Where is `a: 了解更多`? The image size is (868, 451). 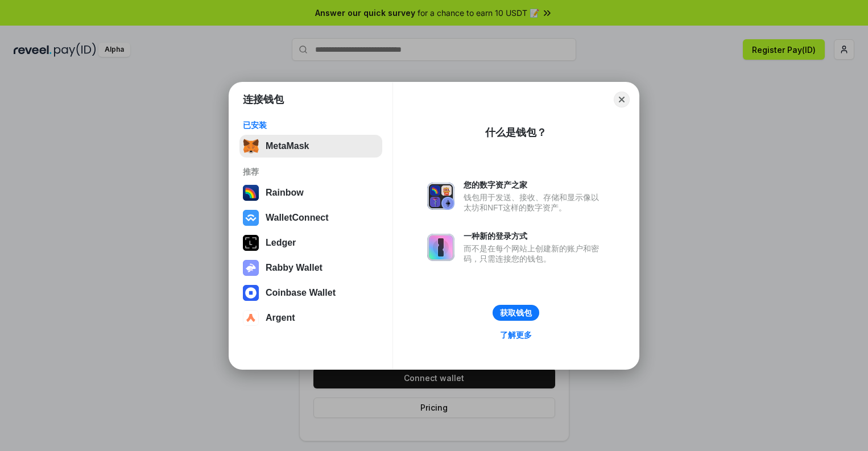 a: 了解更多 is located at coordinates (516, 335).